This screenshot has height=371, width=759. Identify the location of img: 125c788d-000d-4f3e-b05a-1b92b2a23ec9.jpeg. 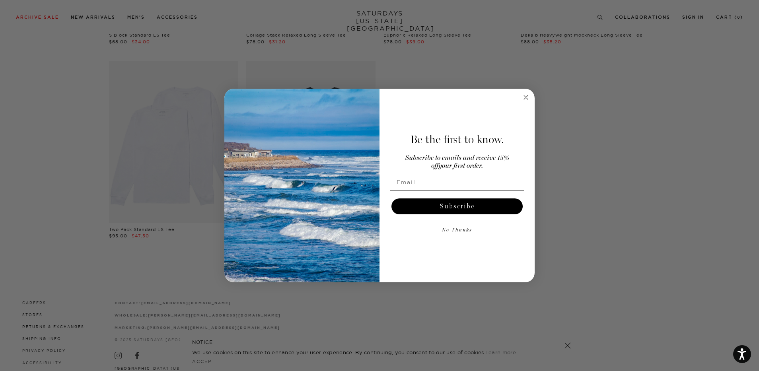
(302, 186).